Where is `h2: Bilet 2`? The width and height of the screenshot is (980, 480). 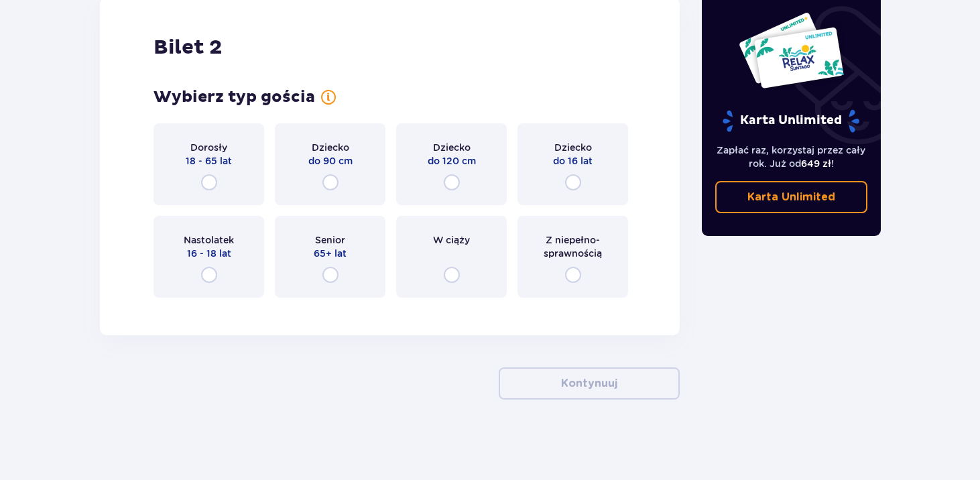
h2: Bilet 2 is located at coordinates (188, 47).